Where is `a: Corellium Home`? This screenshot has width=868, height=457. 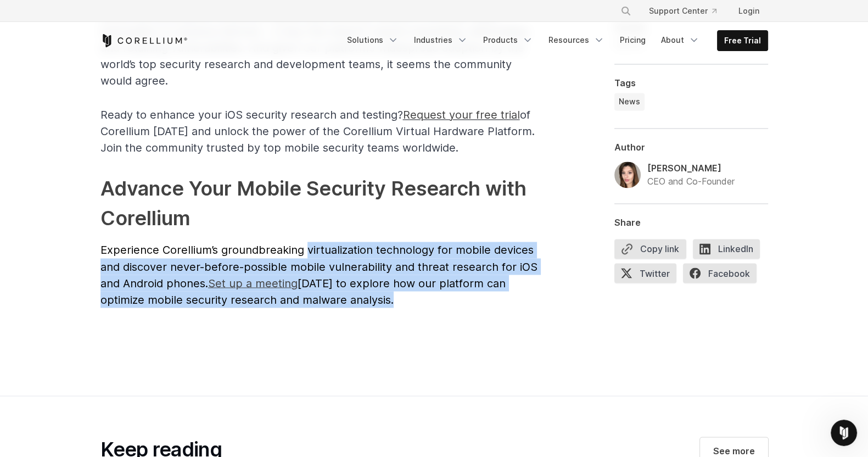 a: Corellium Home is located at coordinates (144, 40).